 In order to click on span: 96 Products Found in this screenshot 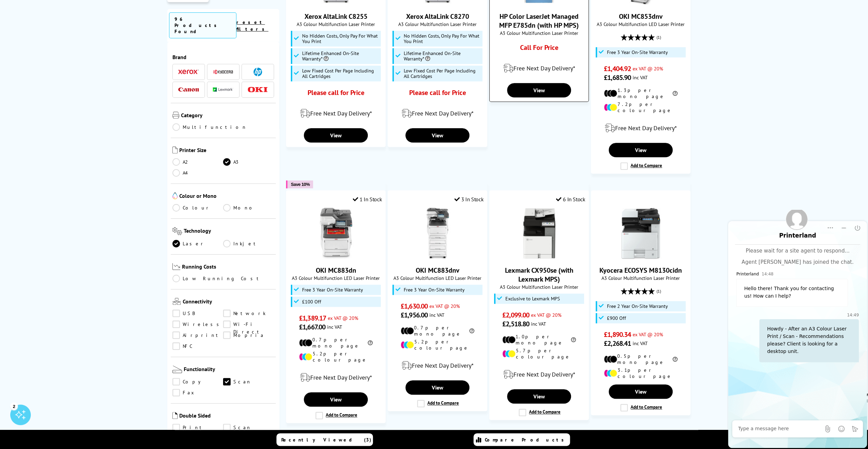, I will do `click(203, 25)`.